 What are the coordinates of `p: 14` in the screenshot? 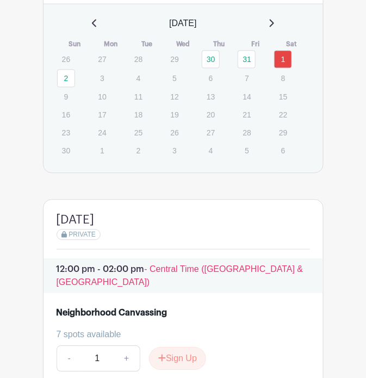 It's located at (247, 97).